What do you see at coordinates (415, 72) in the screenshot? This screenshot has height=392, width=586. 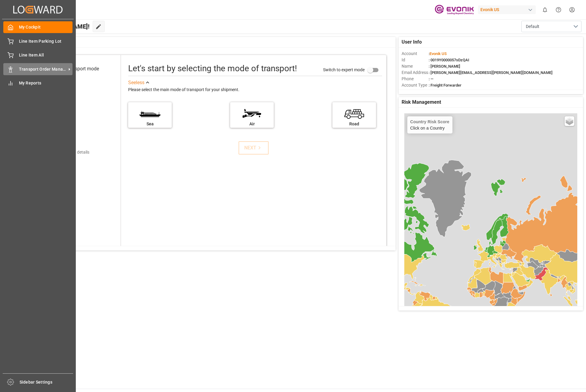 I see `span: Email Address` at bounding box center [415, 72].